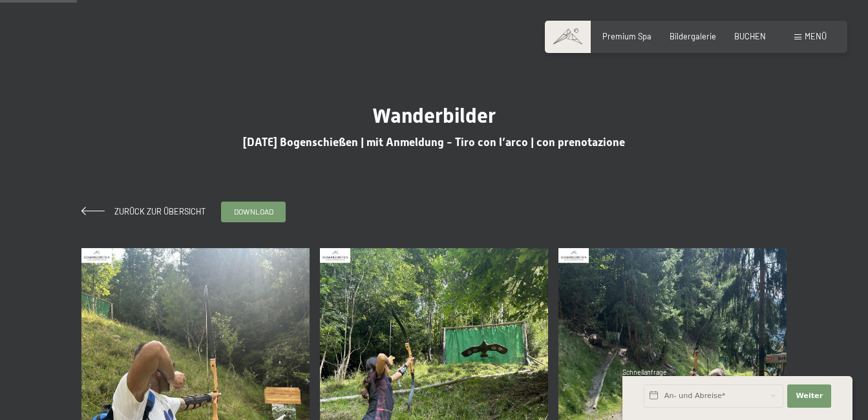 Image resolution: width=868 pixels, height=420 pixels. Describe the element at coordinates (156, 211) in the screenshot. I see `span: Zurück zur Übersicht` at that location.